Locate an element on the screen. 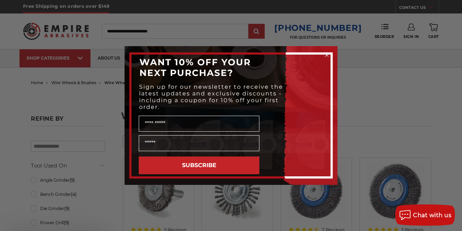 This screenshot has width=462, height=231. input: Email is located at coordinates (199, 143).